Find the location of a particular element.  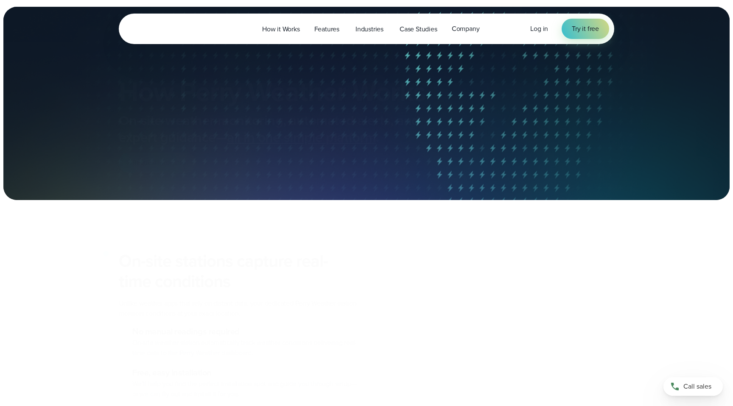

span: Log in is located at coordinates (539, 28).